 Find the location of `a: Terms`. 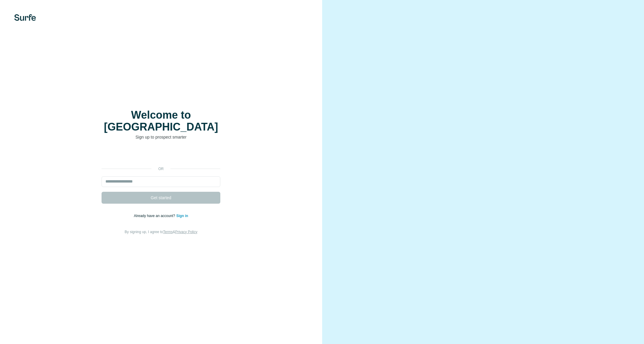

a: Terms is located at coordinates (168, 232).